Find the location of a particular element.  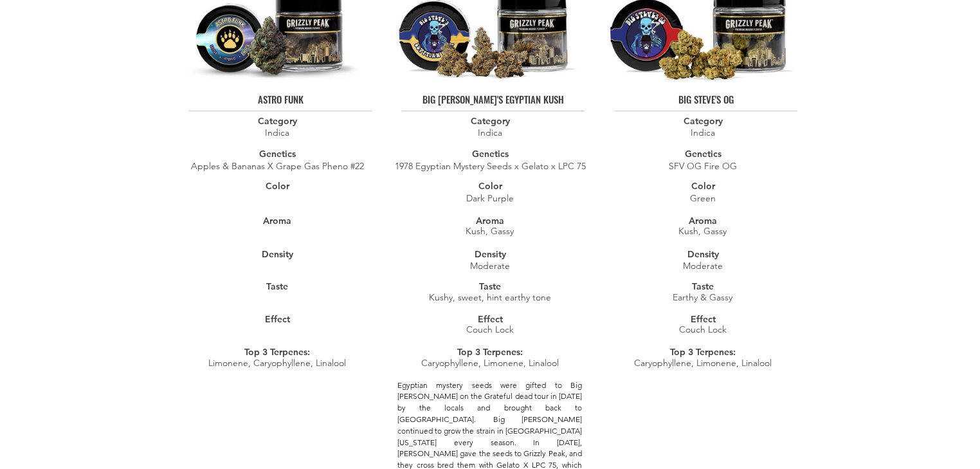

span: Kushy, sweet, hint earthy tone is located at coordinates (490, 297).